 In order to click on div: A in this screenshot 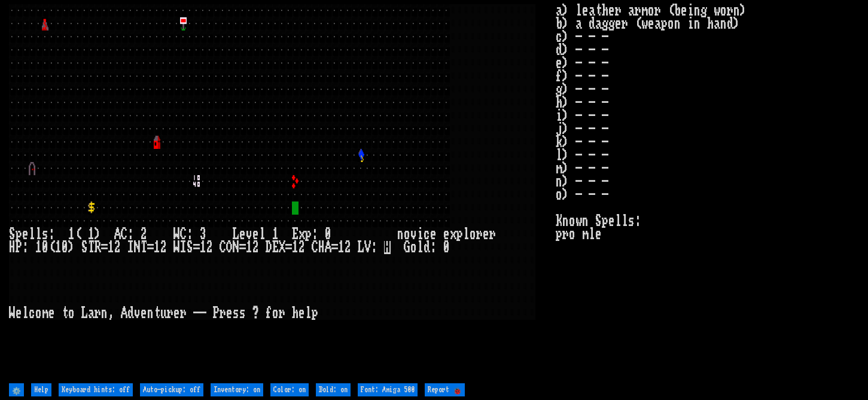, I will do `click(117, 234)`.